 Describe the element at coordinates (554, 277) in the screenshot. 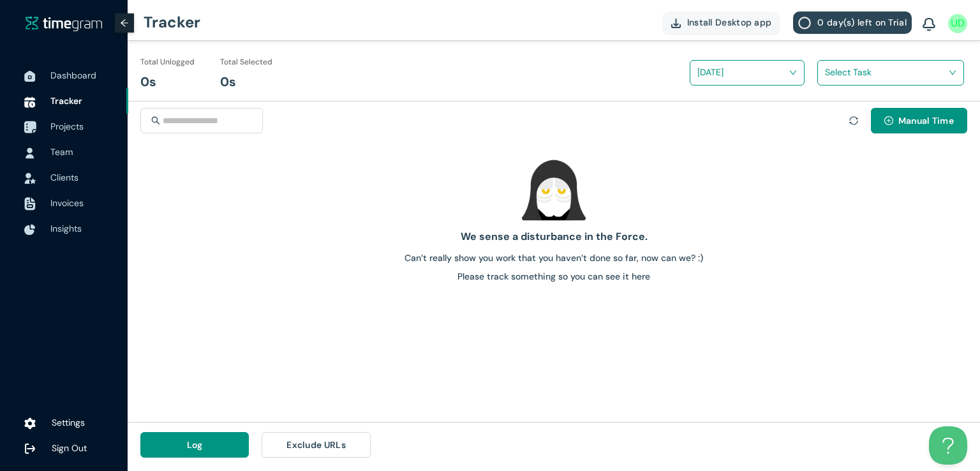

I see `h1: Please track something so you can see it here` at that location.